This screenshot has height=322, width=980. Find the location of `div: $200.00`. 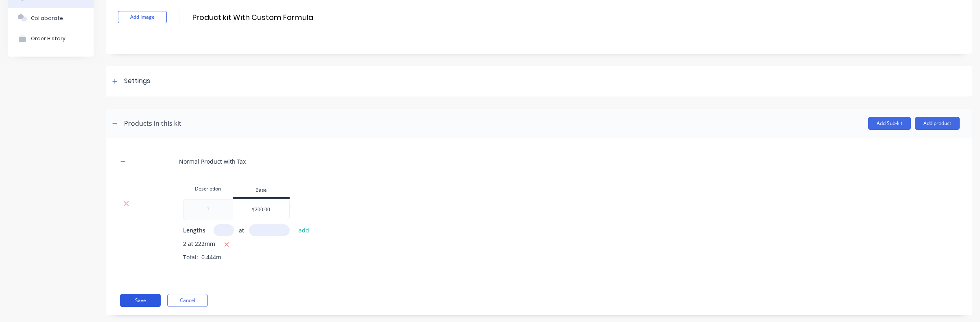

div: $200.00 is located at coordinates (261, 210).